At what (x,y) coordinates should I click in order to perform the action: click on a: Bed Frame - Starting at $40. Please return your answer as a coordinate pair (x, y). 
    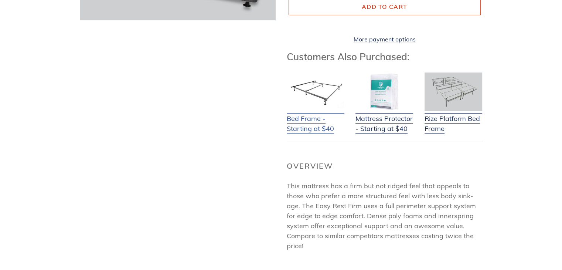
    Looking at the image, I should click on (316, 119).